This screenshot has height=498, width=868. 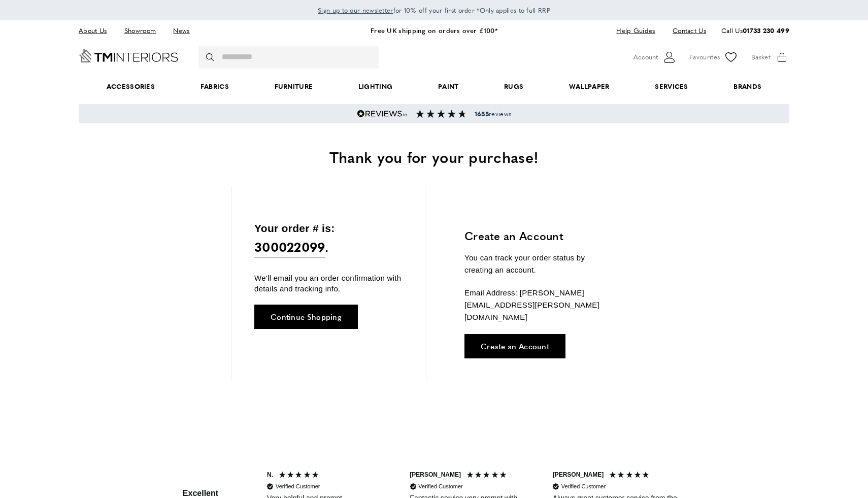 I want to click on div: N., so click(x=270, y=475).